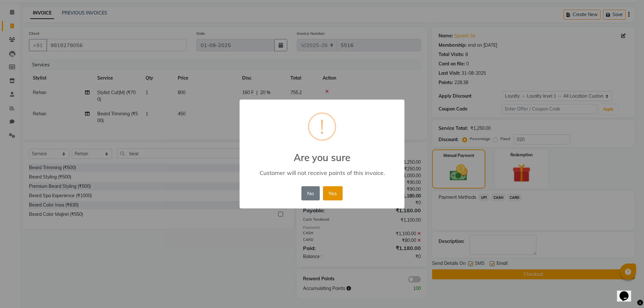 Image resolution: width=644 pixels, height=308 pixels. What do you see at coordinates (322, 153) in the screenshot?
I see `h2: Are you sure` at bounding box center [322, 153].